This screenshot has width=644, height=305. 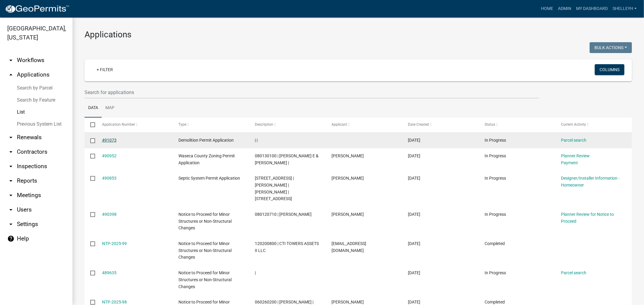 What do you see at coordinates (284, 214) in the screenshot?
I see `span: 080120710 | ERIC HAMER` at bounding box center [284, 214].